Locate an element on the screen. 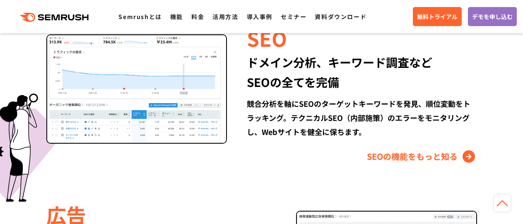 The image size is (523, 224). a: SEOの機能をもっと知る is located at coordinates (422, 156).